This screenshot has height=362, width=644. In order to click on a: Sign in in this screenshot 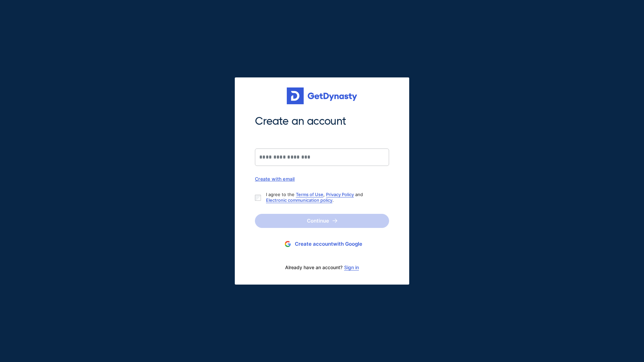, I will do `click(352, 268)`.